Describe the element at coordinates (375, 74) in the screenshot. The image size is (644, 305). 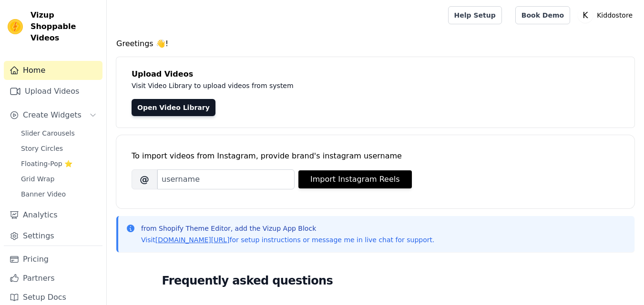
I see `h4: Upload Videos` at that location.